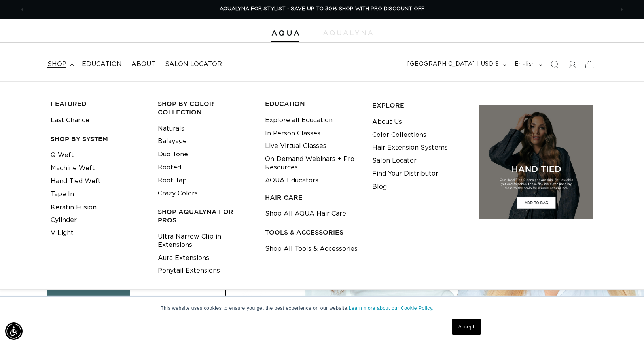  Describe the element at coordinates (322, 308) in the screenshot. I see `p: This website uses cookies to ensure you get the best experience on our website.` at that location.